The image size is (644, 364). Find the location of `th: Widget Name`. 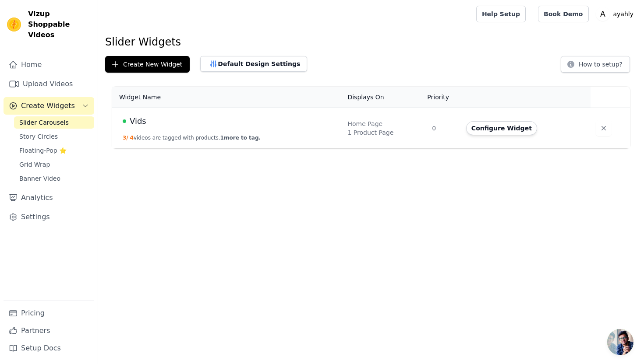

th: Widget Name is located at coordinates (227, 97).